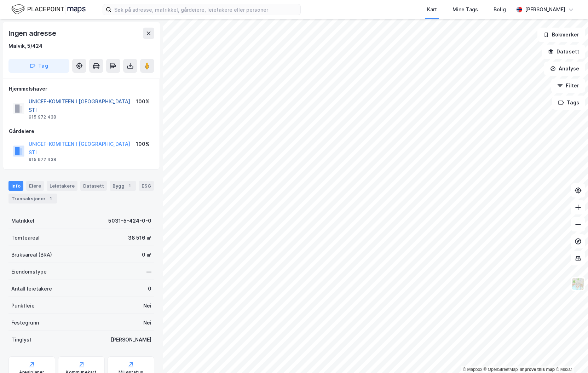 This screenshot has width=588, height=373. What do you see at coordinates (26, 46) in the screenshot?
I see `div: Malvik, 5/424` at bounding box center [26, 46].